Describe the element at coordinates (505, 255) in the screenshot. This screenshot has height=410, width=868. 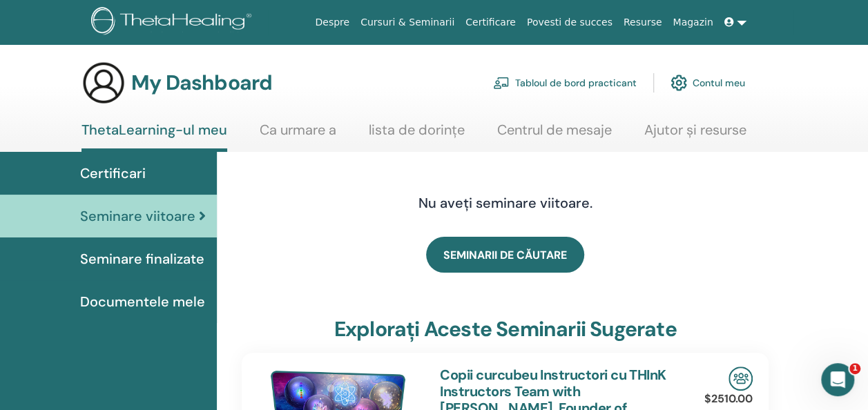
I see `a: SEMINARII DE CĂUTARE` at that location.